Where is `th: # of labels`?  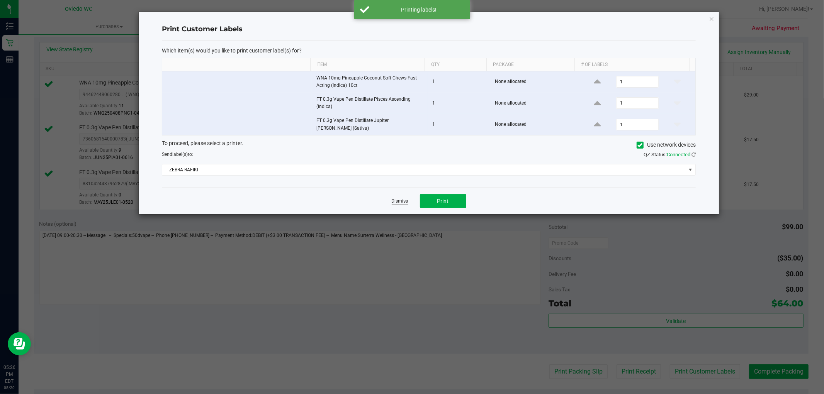 th: # of labels is located at coordinates (631, 65).